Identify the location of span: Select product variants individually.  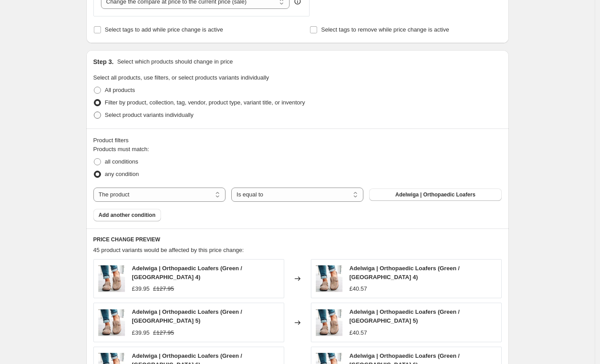
(149, 115).